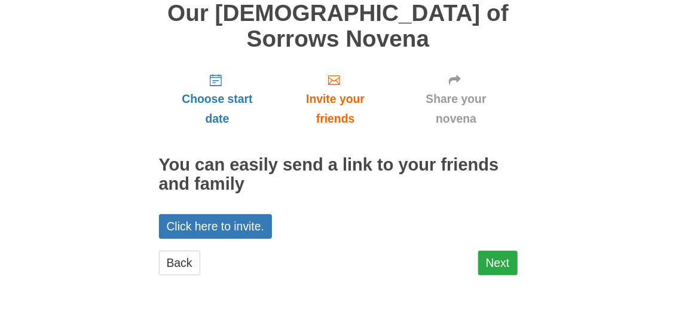 This screenshot has width=676, height=310. What do you see at coordinates (216, 226) in the screenshot?
I see `a: Click here to invite.` at bounding box center [216, 226].